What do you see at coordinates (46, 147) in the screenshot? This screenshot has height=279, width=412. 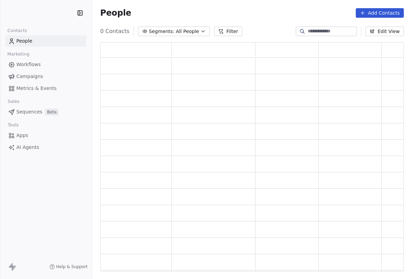 I see `a: AI Agents` at bounding box center [46, 147].